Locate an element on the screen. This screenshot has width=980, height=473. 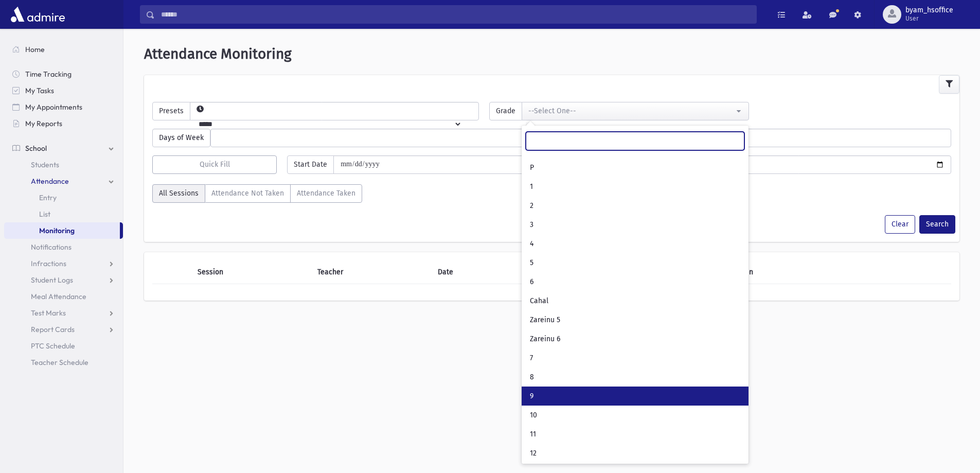
a: My Appointments is located at coordinates (63, 107).